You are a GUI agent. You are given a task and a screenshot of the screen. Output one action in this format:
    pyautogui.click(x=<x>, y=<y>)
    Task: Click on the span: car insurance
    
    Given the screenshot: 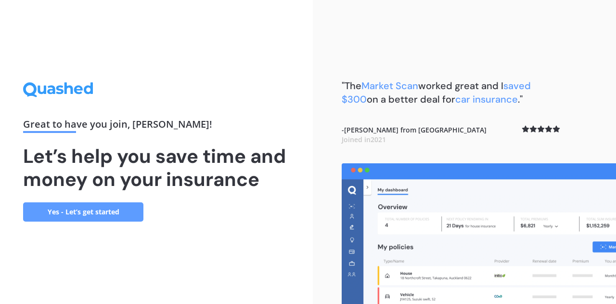 What is the action you would take?
    pyautogui.click(x=487, y=99)
    